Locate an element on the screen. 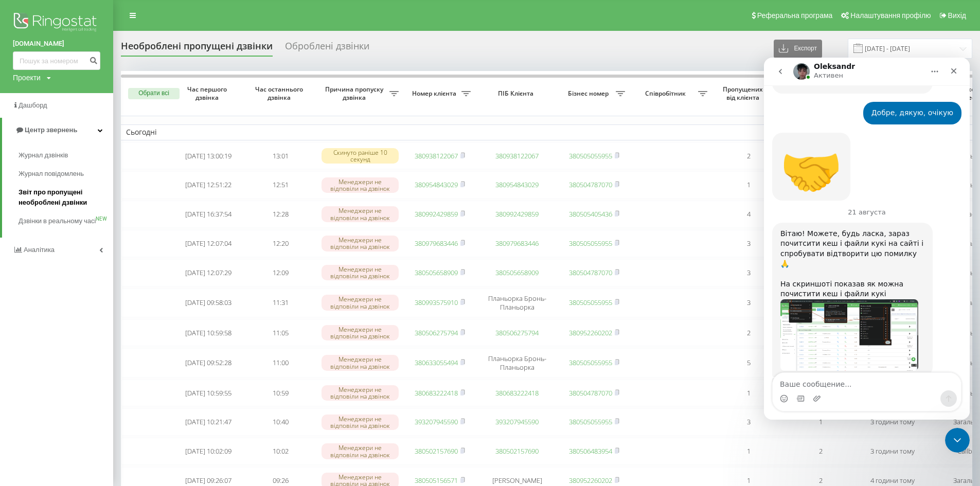  span: Дашборд is located at coordinates (33, 105).